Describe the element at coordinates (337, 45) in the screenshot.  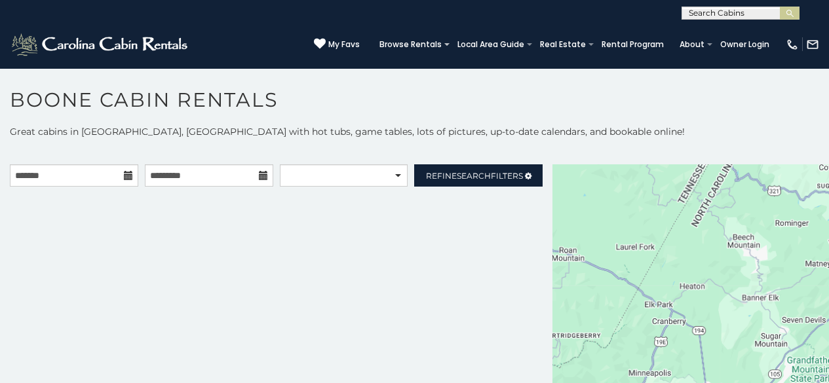
I see `a: My Favs` at that location.